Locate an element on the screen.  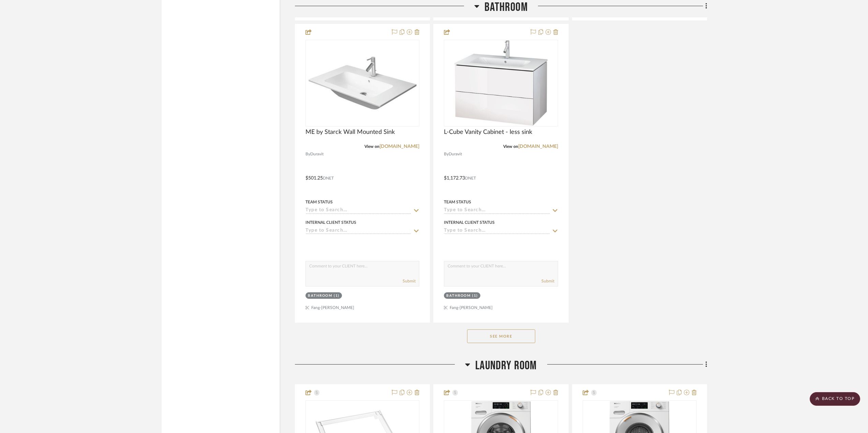
scroll-to-top-button: BACK TO TOP is located at coordinates (835, 399).